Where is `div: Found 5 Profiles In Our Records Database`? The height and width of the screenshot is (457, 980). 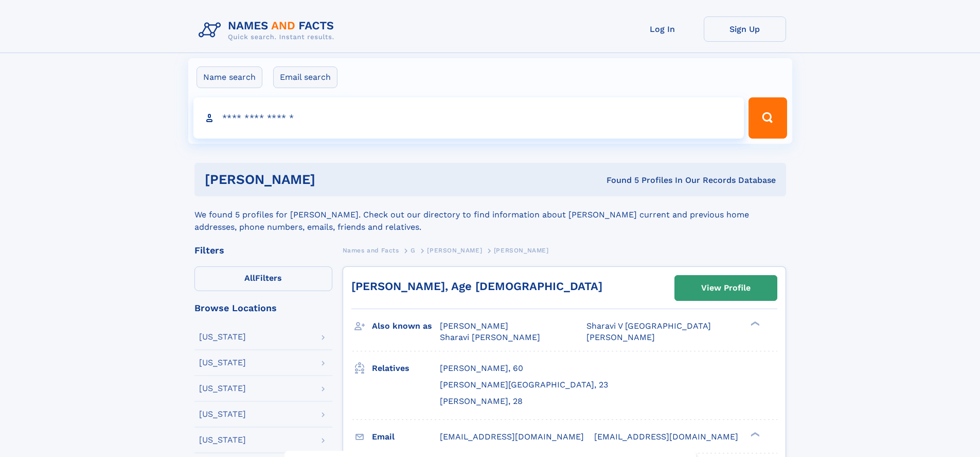 div: Found 5 Profiles In Our Records Database is located at coordinates (619, 180).